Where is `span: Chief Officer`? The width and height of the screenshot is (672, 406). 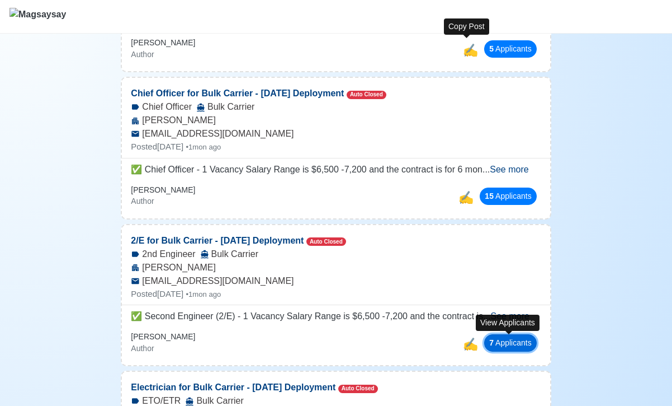
span: Chief Officer is located at coordinates (167, 107).